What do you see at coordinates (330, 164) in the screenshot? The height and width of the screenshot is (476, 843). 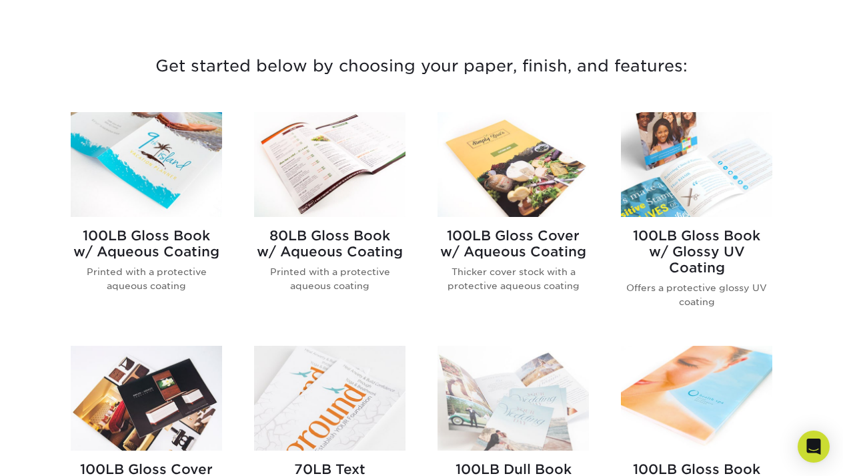 I see `img: 80LB Gloss Book<br/>w/ Aqueous Coating Brochures & Flyers` at bounding box center [330, 164].